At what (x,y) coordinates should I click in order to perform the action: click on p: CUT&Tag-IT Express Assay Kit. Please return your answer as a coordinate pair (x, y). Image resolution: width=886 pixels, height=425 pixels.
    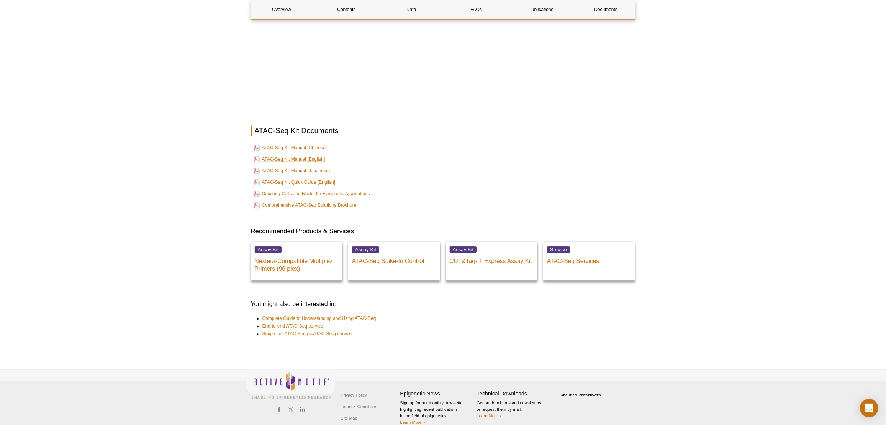
    Looking at the image, I should click on (492, 259).